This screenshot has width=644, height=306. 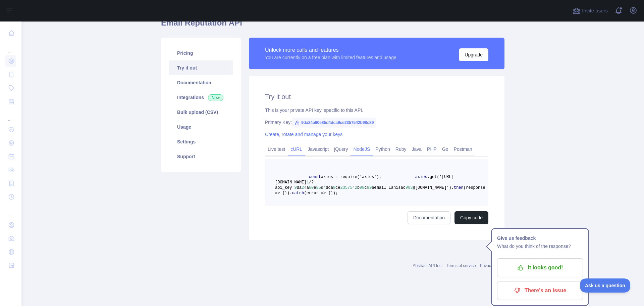 What do you see at coordinates (330, 188) in the screenshot?
I see `span: dca` at bounding box center [330, 188].